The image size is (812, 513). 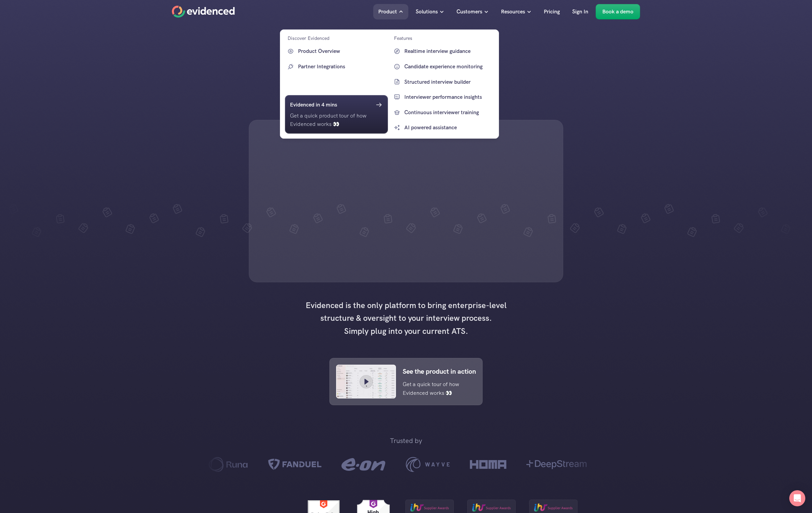 I want to click on a: Pricing, so click(x=552, y=11).